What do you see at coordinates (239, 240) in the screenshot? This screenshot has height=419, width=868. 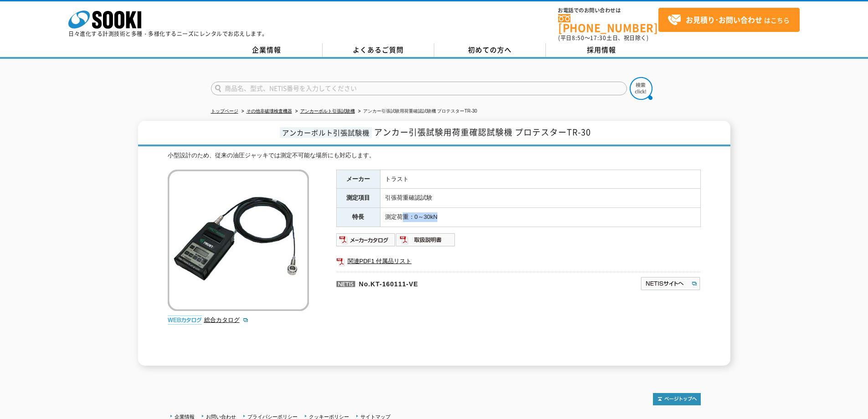 I see `img: アンカー引張試験用荷重確認試験機 プロテスターTR-30` at bounding box center [239, 240].